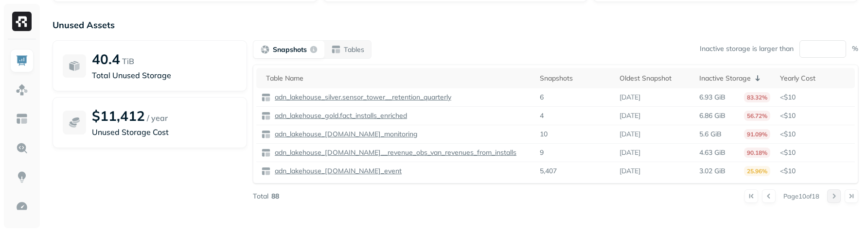 This screenshot has width=868, height=232. What do you see at coordinates (542, 116) in the screenshot?
I see `p: 4` at bounding box center [542, 116].